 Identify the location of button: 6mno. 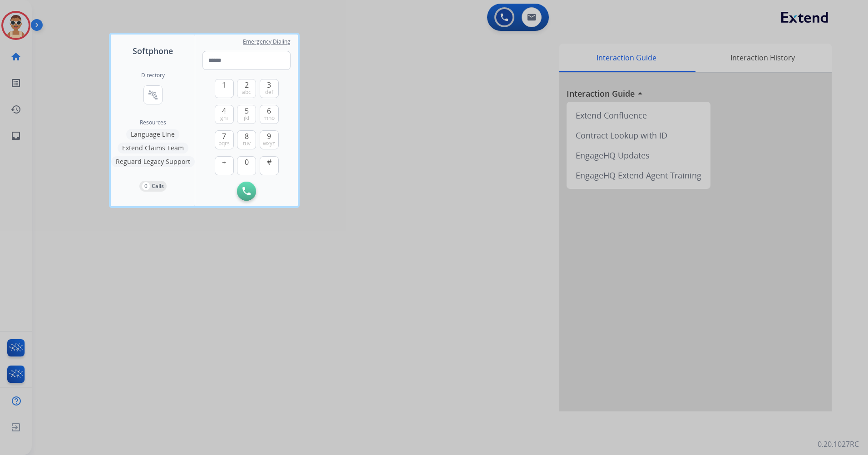
(269, 114).